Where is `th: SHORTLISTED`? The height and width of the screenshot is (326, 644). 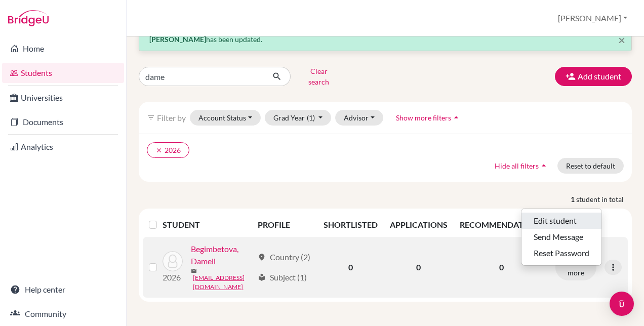
th: SHORTLISTED is located at coordinates (350, 225).